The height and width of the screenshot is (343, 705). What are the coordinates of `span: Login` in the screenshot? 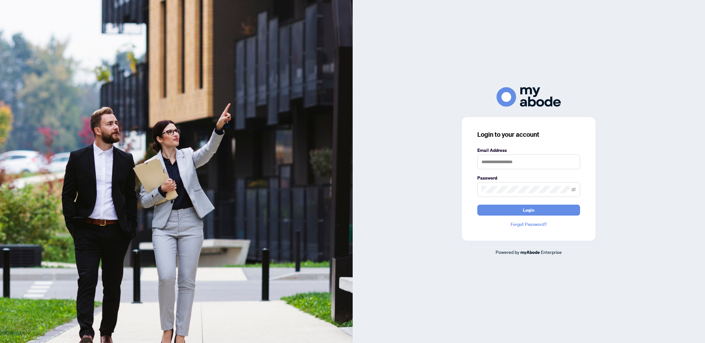 It's located at (529, 210).